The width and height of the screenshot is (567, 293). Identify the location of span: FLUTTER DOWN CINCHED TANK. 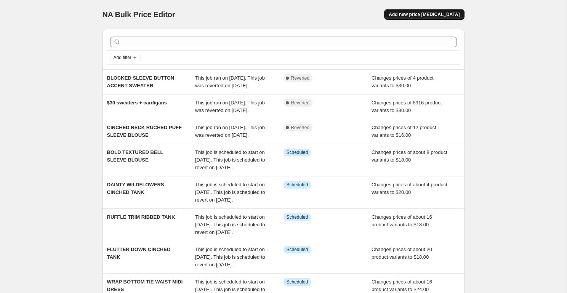
(139, 253).